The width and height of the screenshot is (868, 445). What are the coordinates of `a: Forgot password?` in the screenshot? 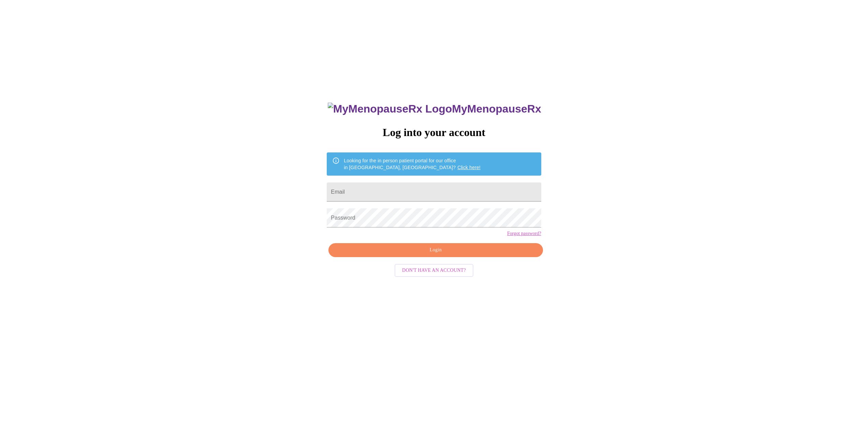 It's located at (525, 234).